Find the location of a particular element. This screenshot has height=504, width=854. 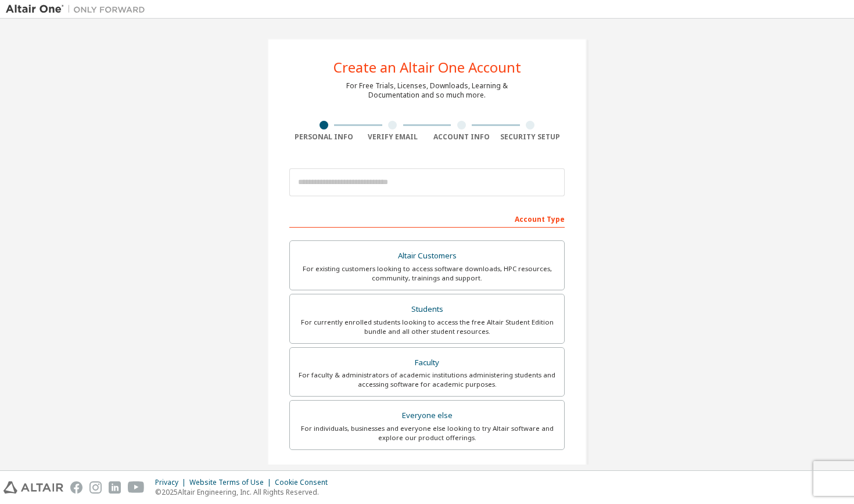

div: Everyone else is located at coordinates (427, 416).